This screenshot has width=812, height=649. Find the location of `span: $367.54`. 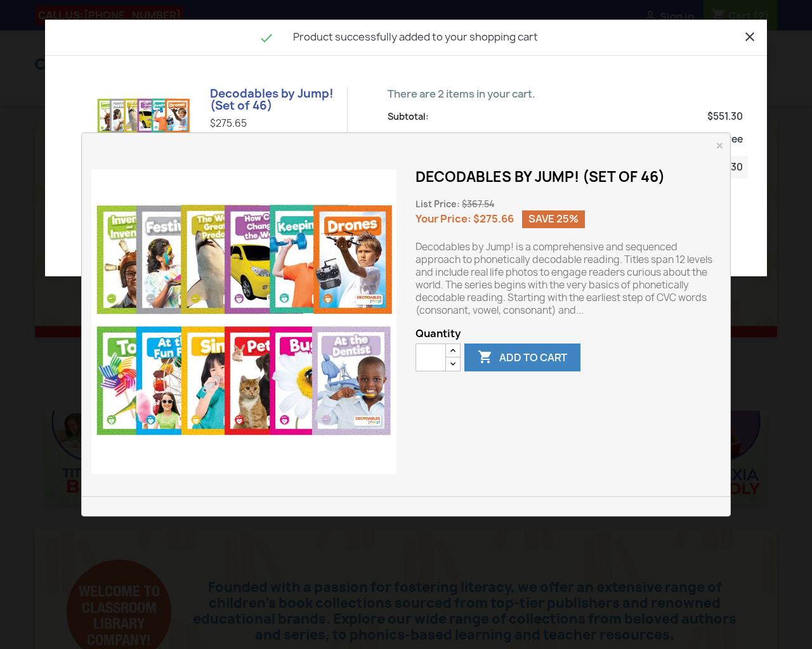

span: $367.54 is located at coordinates (478, 204).